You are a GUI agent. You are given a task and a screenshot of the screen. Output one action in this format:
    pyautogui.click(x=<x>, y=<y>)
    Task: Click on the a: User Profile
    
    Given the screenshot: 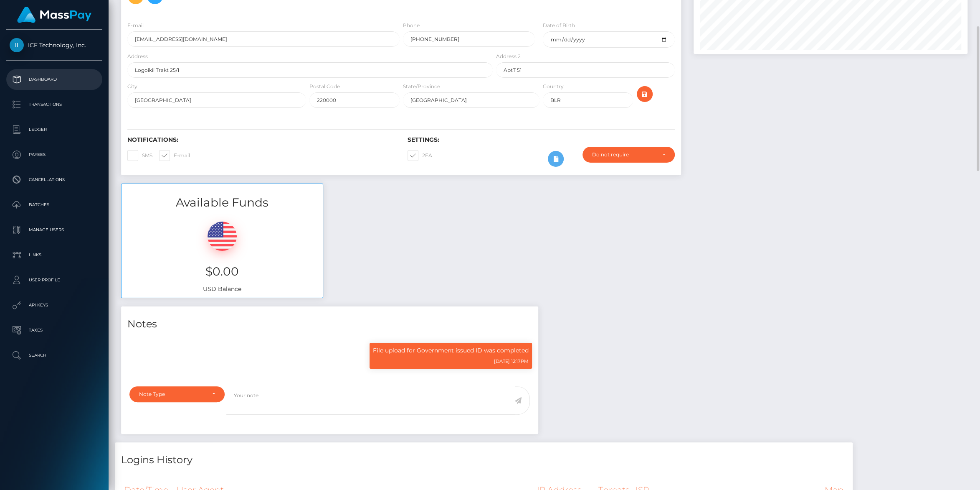 What is the action you would take?
    pyautogui.click(x=54, y=280)
    